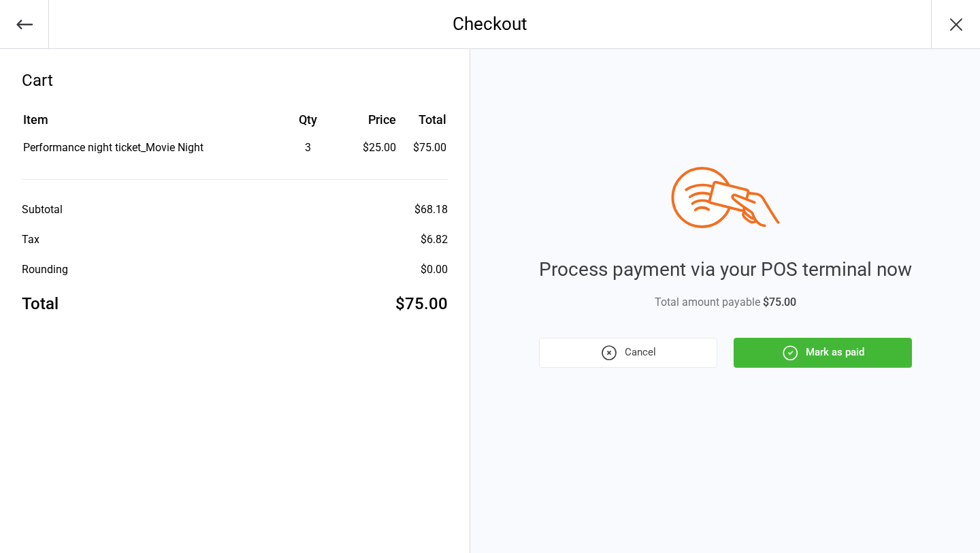  What do you see at coordinates (307, 148) in the screenshot?
I see `div: 3` at bounding box center [307, 148].